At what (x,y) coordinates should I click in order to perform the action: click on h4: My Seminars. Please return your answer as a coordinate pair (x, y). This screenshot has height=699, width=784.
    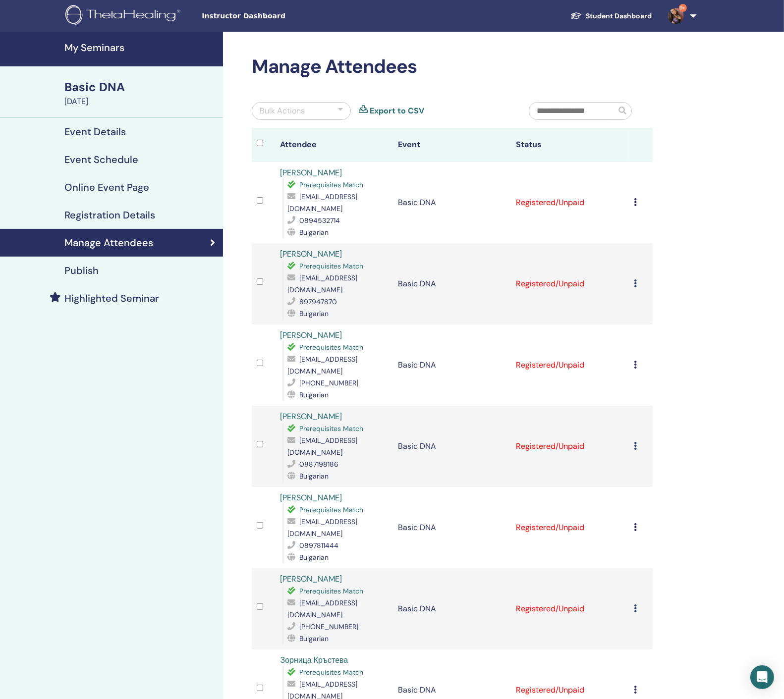
    Looking at the image, I should click on (140, 47).